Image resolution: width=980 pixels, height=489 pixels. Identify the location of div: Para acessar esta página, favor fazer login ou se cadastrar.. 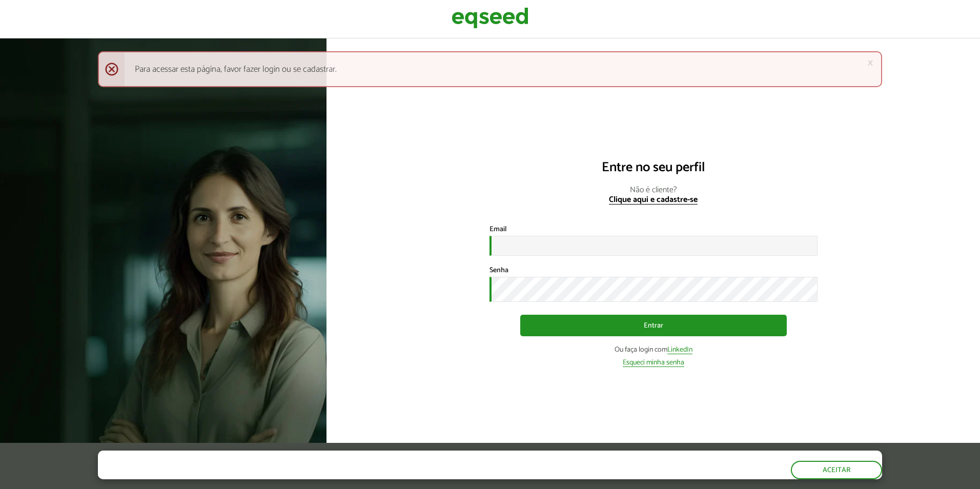
(490, 69).